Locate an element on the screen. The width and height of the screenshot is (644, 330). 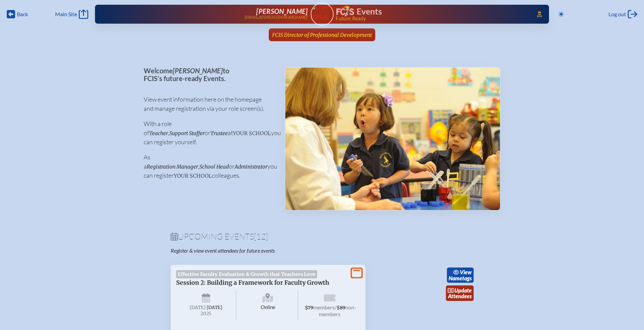
span: update is located at coordinates (462, 291).